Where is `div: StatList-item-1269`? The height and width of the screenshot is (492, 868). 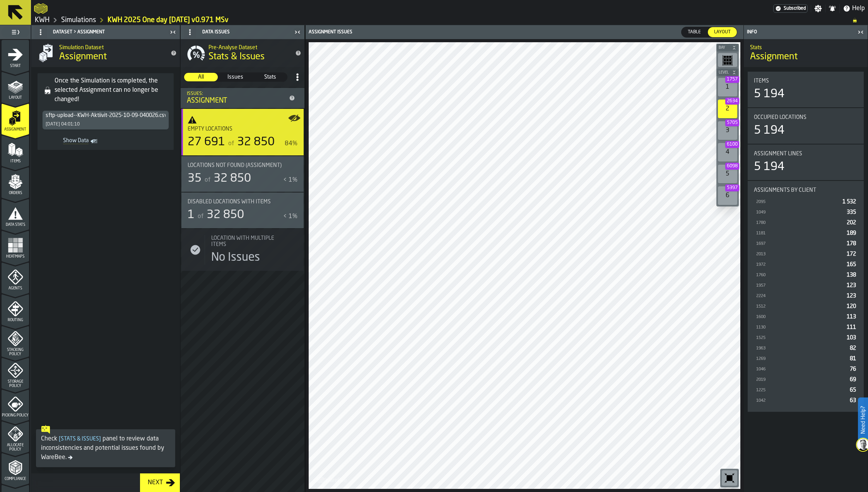 div: StatList-item-1269 is located at coordinates (806, 358).